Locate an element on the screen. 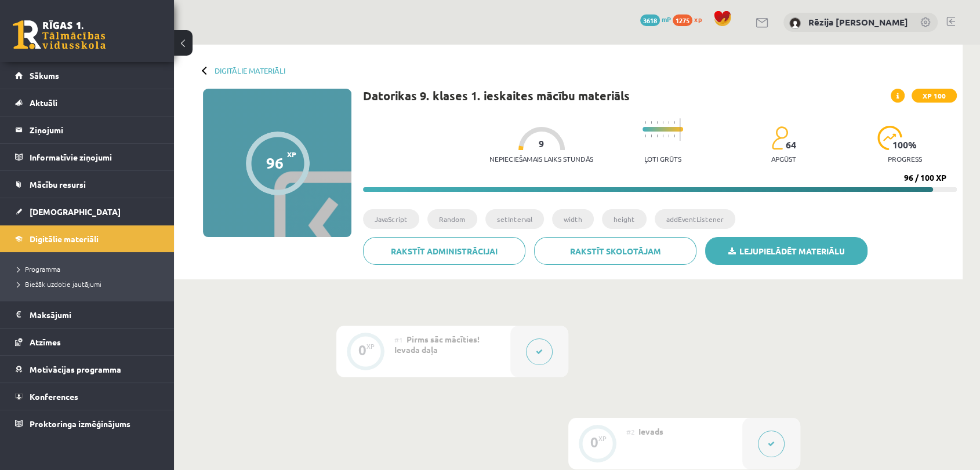  a: Rakstīt administrācijai is located at coordinates (445, 251).